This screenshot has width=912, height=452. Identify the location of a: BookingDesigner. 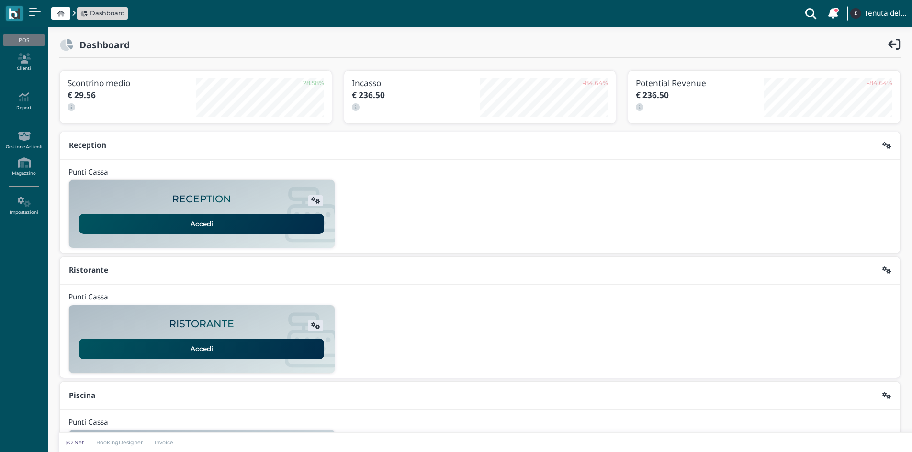
(119, 443).